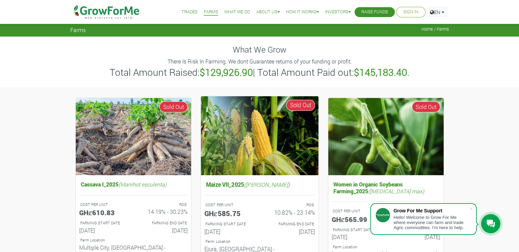 The height and width of the screenshot is (252, 519). What do you see at coordinates (356, 219) in the screenshot?
I see `h5: GHȼ565.99` at bounding box center [356, 219].